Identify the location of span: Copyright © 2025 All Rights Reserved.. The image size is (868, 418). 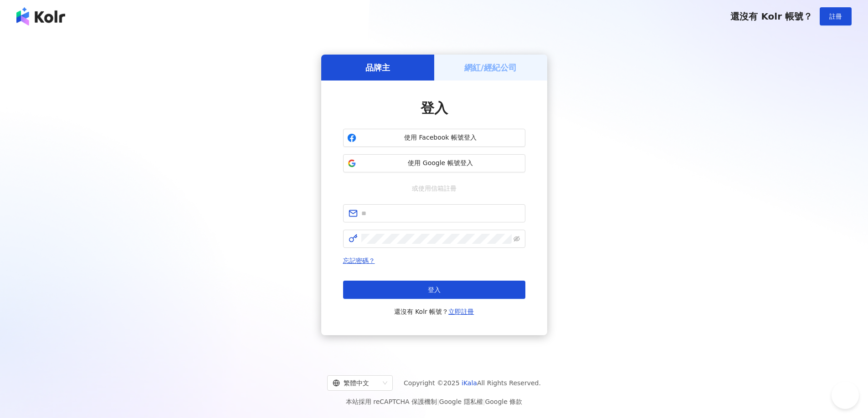
(472, 383).